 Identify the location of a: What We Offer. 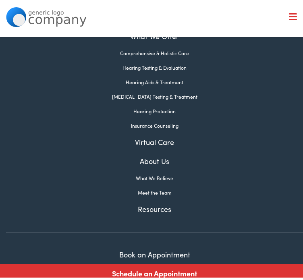
(157, 45).